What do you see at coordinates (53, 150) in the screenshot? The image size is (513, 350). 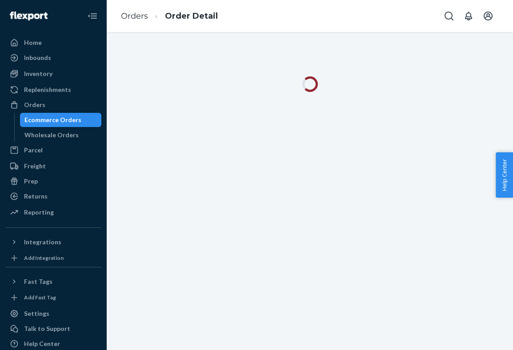 I see `a: Parcel` at bounding box center [53, 150].